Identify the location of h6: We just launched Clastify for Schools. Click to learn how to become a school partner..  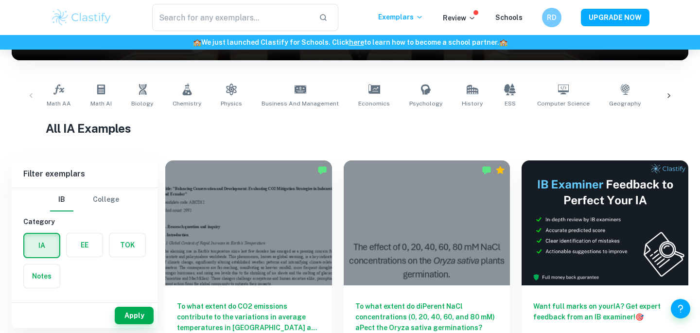
(350, 42).